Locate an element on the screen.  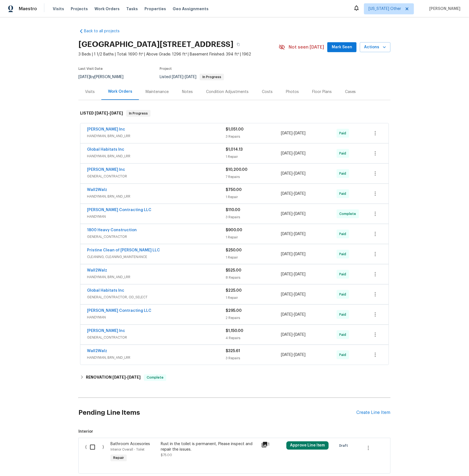
div: Floor Plans is located at coordinates (322, 92).